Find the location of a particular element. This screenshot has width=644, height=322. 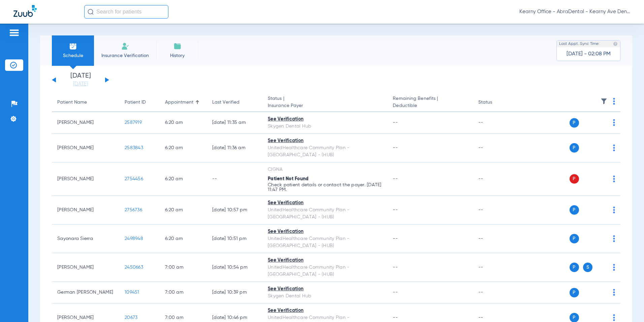

input: Search for patients is located at coordinates (126, 12).